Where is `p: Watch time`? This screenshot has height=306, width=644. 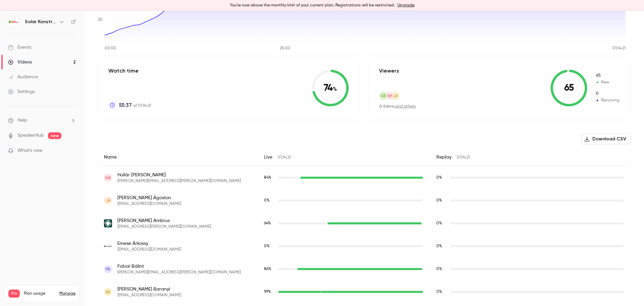 p: Watch time is located at coordinates (130, 71).